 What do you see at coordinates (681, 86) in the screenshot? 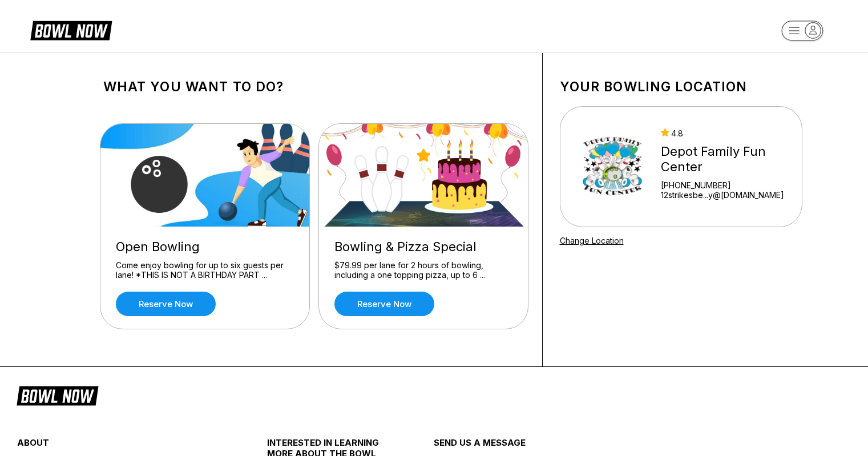
I see `h1: Your bowling location` at bounding box center [681, 86].